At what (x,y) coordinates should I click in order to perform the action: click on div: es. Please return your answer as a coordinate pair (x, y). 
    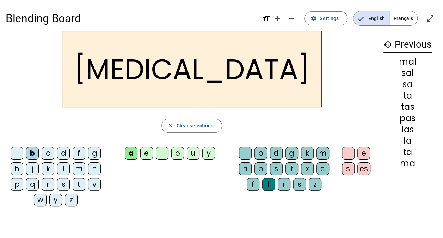
    Looking at the image, I should click on (364, 169).